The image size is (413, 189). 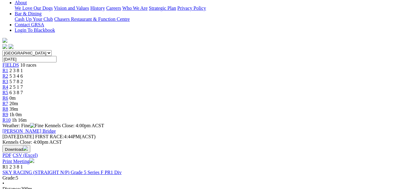 I want to click on span: Kennels Close: 4:00pm ACST, so click(x=74, y=125).